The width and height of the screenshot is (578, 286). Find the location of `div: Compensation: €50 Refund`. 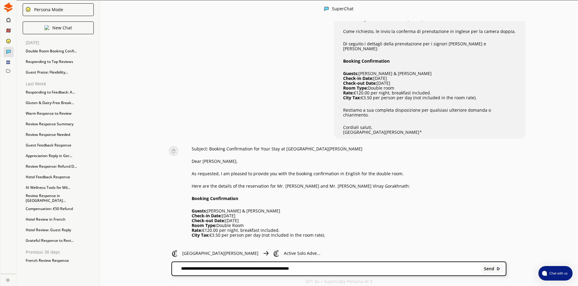

div: Compensation: €50 Refund is located at coordinates (58, 209).